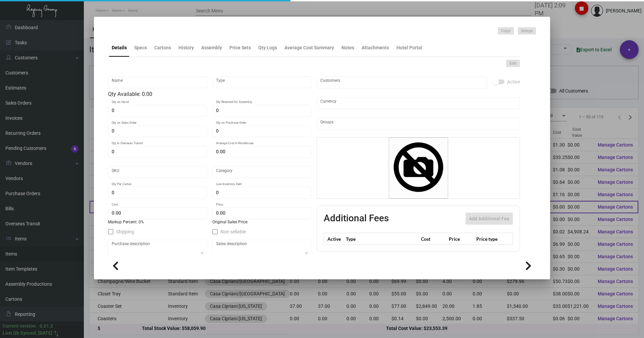 This screenshot has height=338, width=644. Describe the element at coordinates (334, 239) in the screenshot. I see `th: Active` at that location.